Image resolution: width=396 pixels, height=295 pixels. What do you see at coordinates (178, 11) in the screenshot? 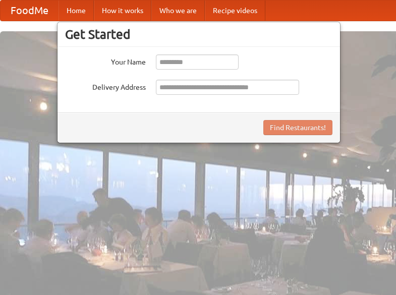
I see `a: Who we are` at bounding box center [178, 11].